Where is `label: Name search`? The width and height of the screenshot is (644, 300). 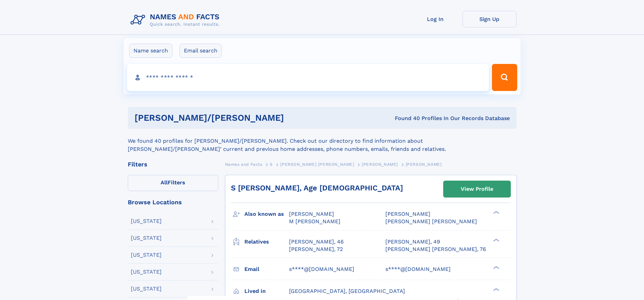 label: Name search is located at coordinates (151, 50).